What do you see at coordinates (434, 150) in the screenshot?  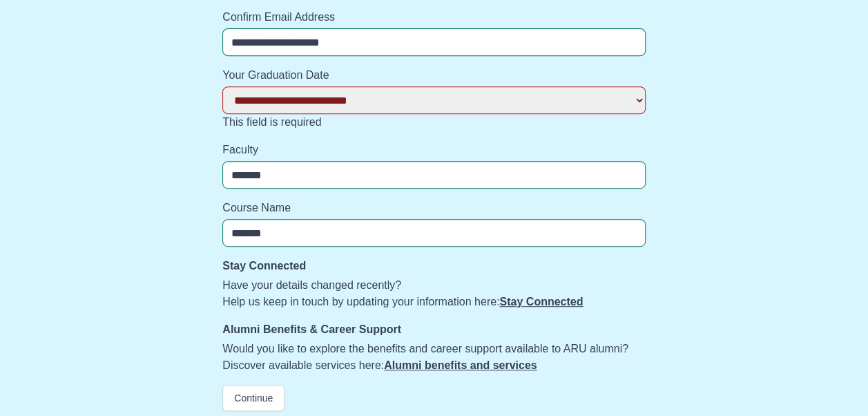 I see `label: Faculty` at bounding box center [434, 150].